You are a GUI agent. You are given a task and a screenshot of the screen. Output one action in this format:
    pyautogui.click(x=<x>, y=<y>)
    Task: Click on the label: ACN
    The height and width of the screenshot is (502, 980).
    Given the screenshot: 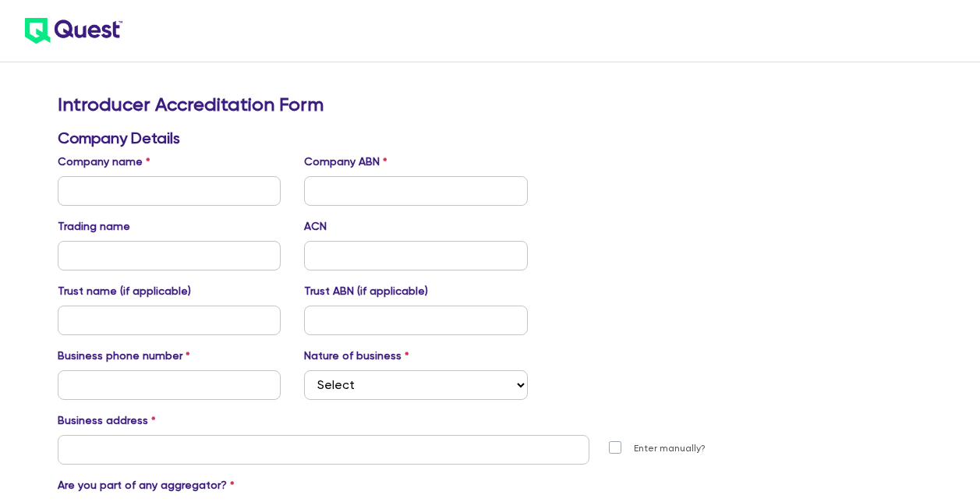 What is the action you would take?
    pyautogui.click(x=315, y=226)
    